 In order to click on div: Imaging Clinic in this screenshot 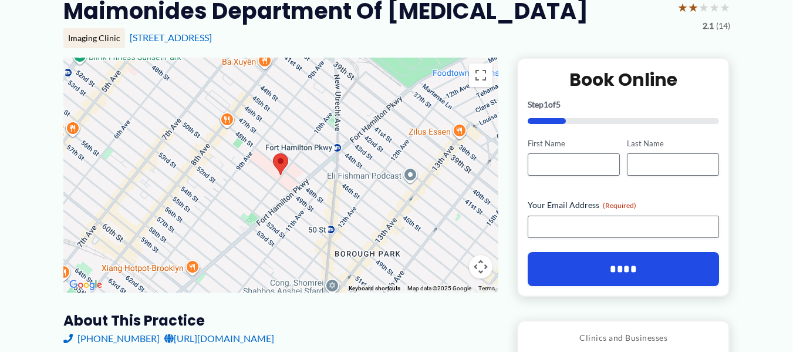, I will do `click(94, 38)`.